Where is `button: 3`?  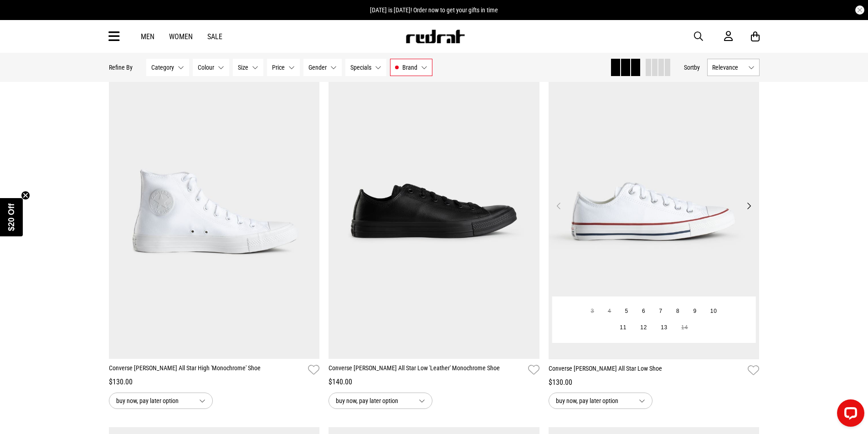 button: 3 is located at coordinates (592, 311).